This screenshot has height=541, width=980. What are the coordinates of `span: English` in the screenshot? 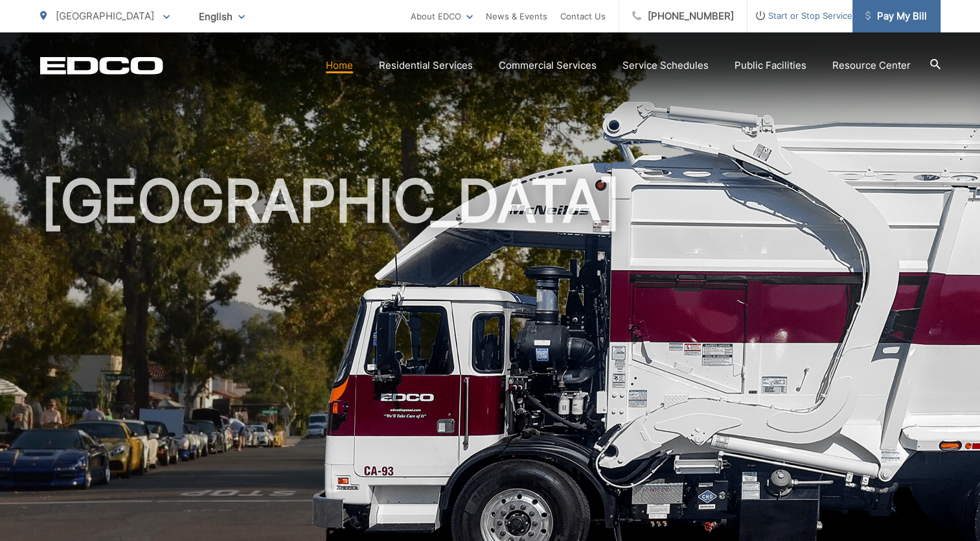 It's located at (222, 16).